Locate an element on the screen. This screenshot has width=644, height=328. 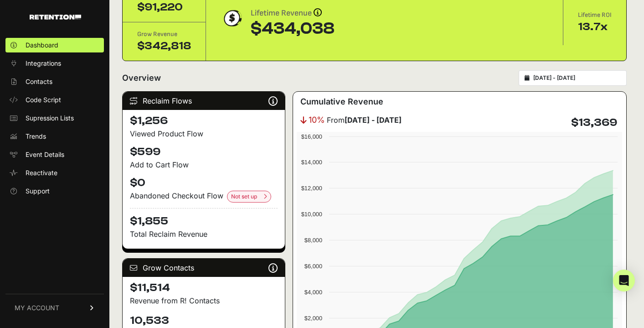
span: Contacts is located at coordinates (39, 82).